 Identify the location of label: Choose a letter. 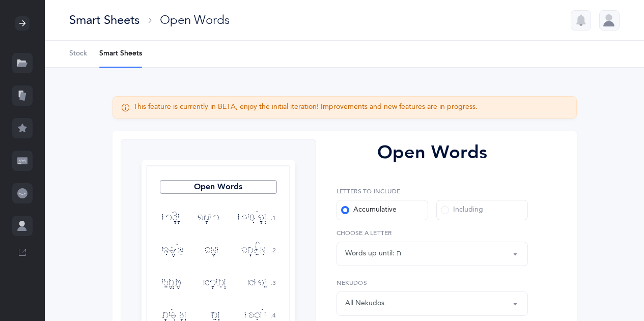
(432, 233).